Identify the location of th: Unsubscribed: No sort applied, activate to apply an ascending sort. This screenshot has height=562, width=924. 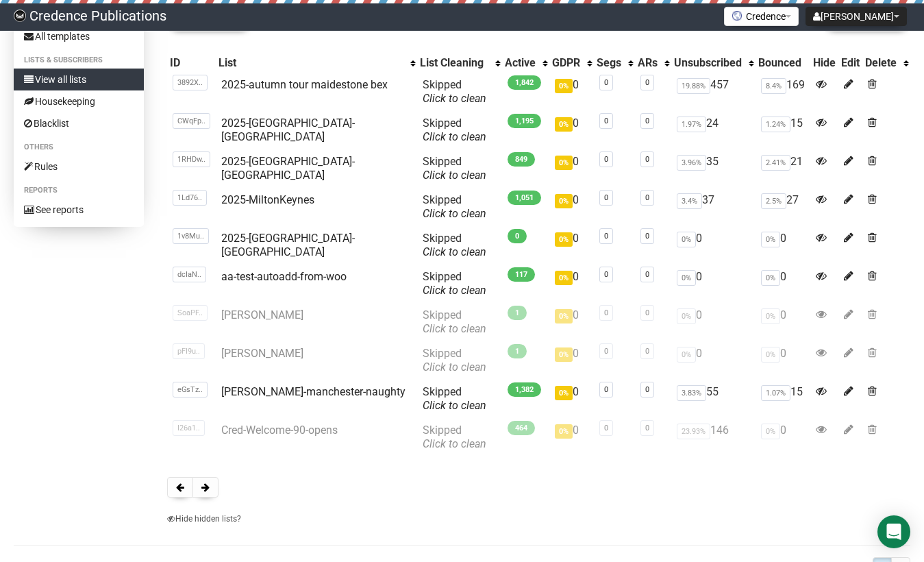
(713, 63).